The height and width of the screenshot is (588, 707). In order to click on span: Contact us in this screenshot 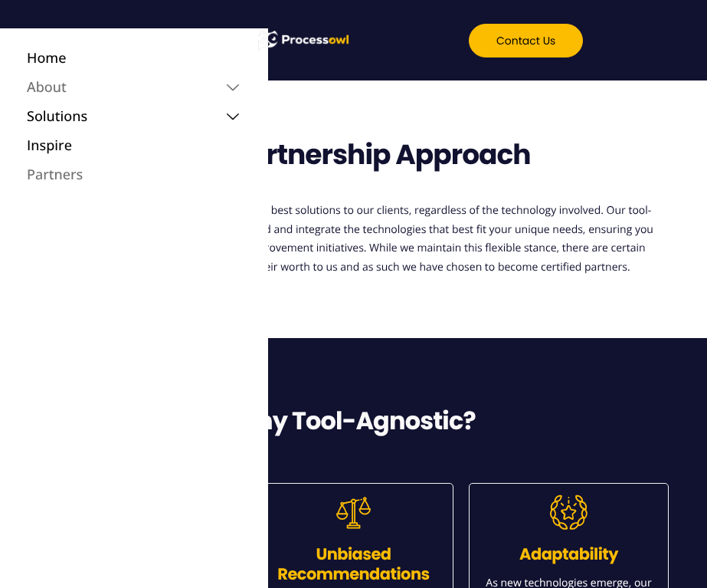, I will do `click(526, 41)`.